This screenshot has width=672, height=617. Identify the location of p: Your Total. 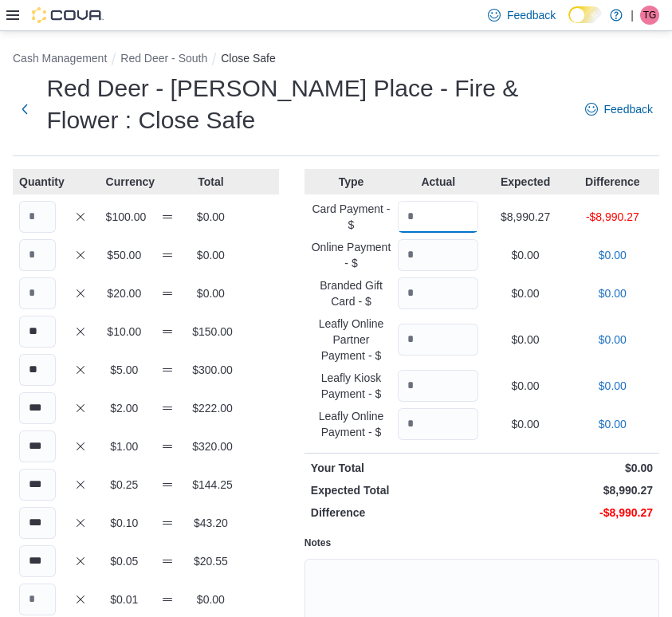
(395, 469).